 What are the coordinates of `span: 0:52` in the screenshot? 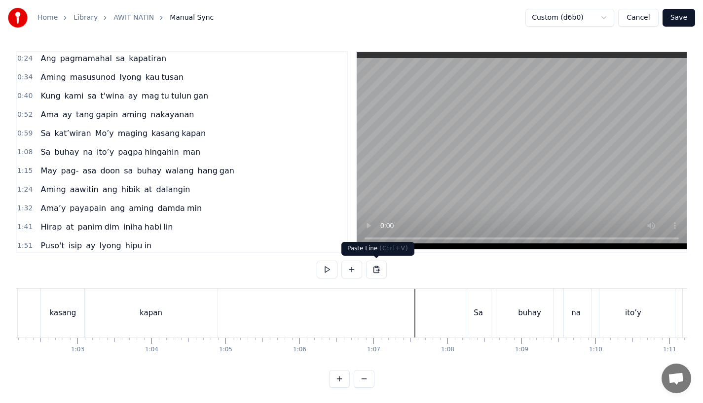 It's located at (25, 115).